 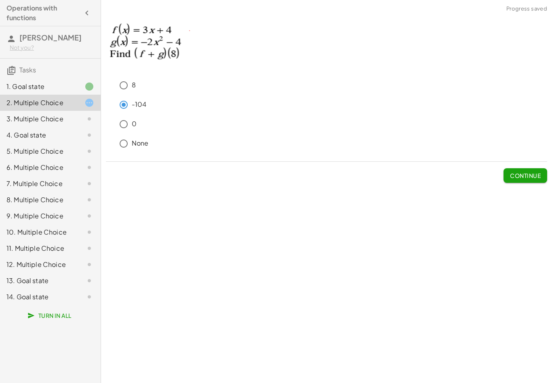 What do you see at coordinates (89, 86) in the screenshot?
I see `i: Task finished.` at bounding box center [89, 86].